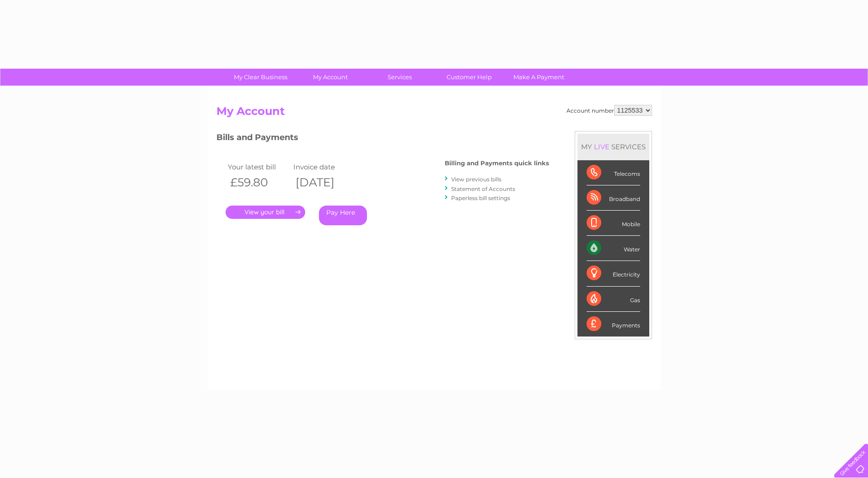 Image resolution: width=868 pixels, height=478 pixels. What do you see at coordinates (258, 182) in the screenshot?
I see `th: £59.80` at bounding box center [258, 182].